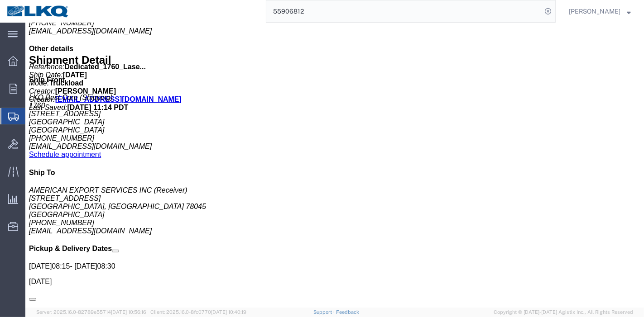 This screenshot has width=644, height=317. I want to click on a: Feedback, so click(347, 312).